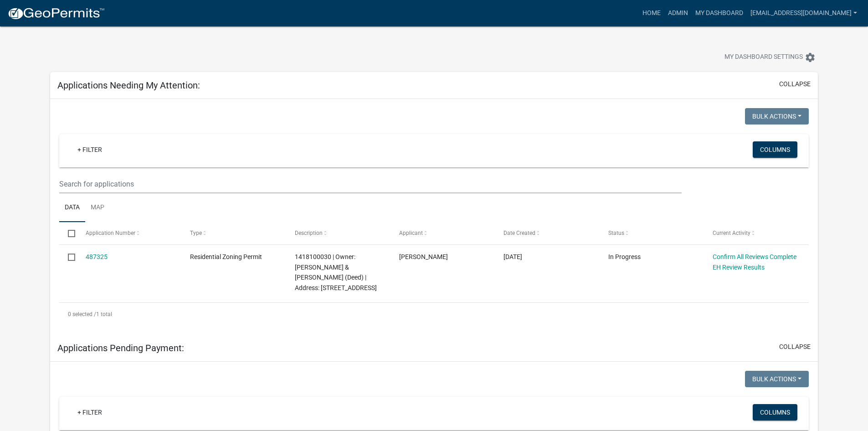 The height and width of the screenshot is (431, 868). I want to click on span: Date Created, so click(519, 233).